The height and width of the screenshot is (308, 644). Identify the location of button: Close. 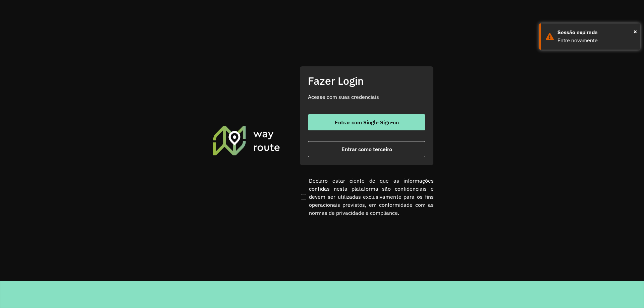
(635, 32).